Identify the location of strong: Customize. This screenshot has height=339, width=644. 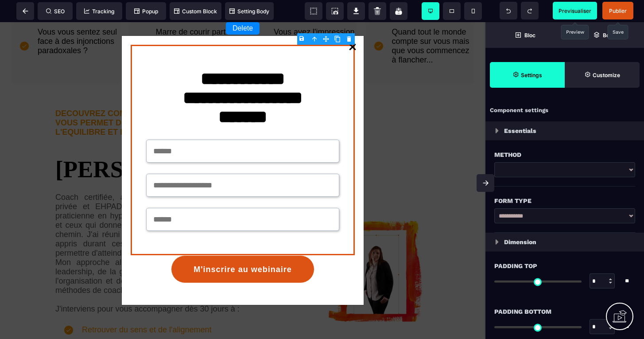
(607, 75).